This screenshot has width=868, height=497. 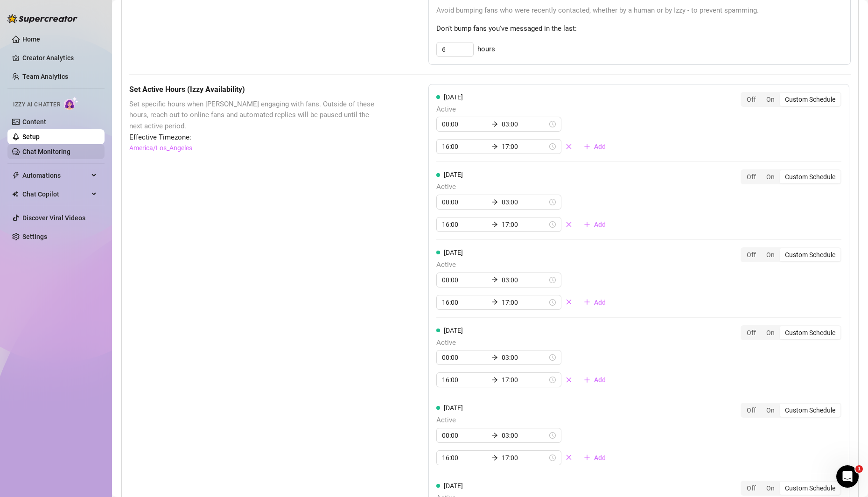 I want to click on span: Automations, so click(x=55, y=175).